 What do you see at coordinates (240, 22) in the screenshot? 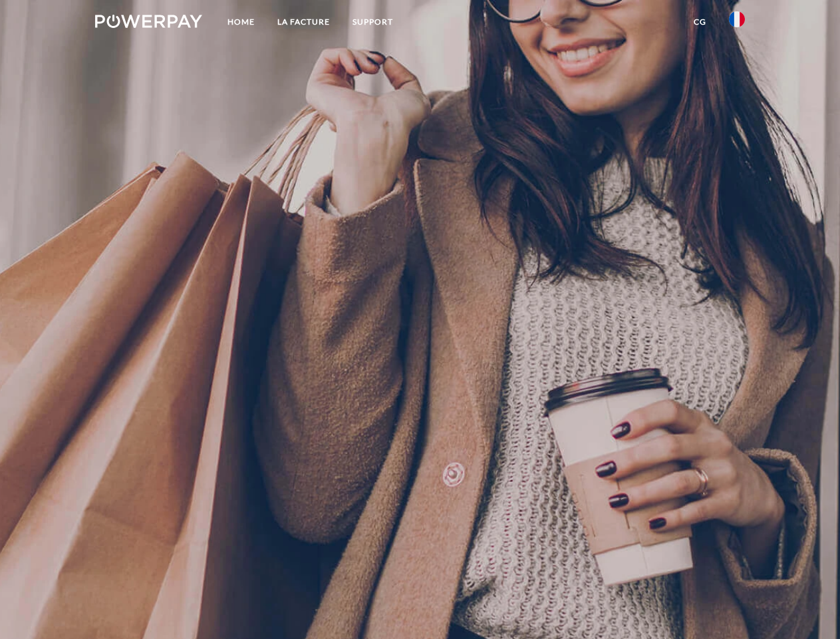
I see `a: Home` at bounding box center [240, 22].